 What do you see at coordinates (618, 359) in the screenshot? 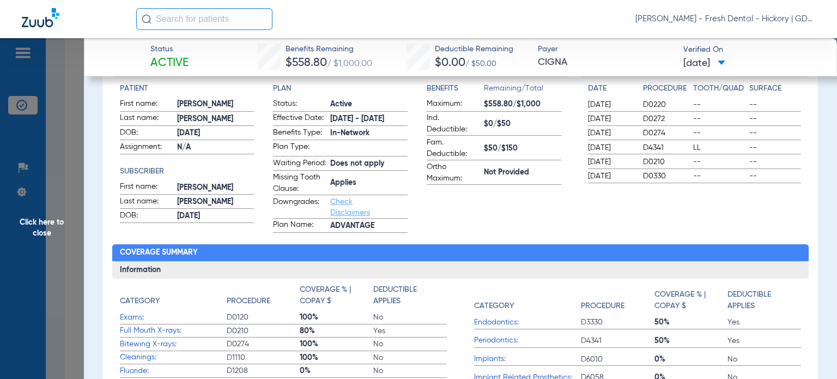
I see `span: D6010` at bounding box center [618, 359].